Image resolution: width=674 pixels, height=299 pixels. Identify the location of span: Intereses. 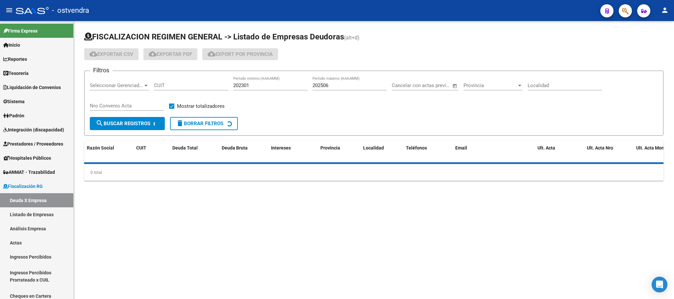
(281, 148).